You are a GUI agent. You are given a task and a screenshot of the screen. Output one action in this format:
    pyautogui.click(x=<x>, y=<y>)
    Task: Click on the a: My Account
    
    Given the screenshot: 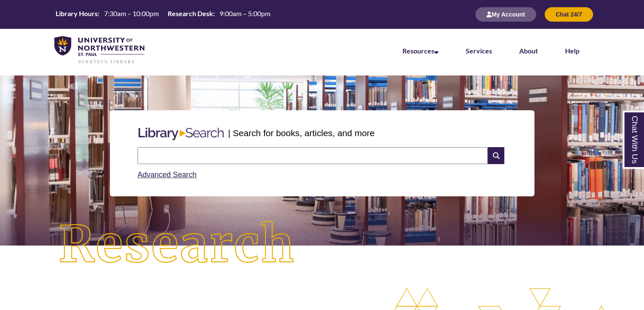 What is the action you would take?
    pyautogui.click(x=506, y=14)
    